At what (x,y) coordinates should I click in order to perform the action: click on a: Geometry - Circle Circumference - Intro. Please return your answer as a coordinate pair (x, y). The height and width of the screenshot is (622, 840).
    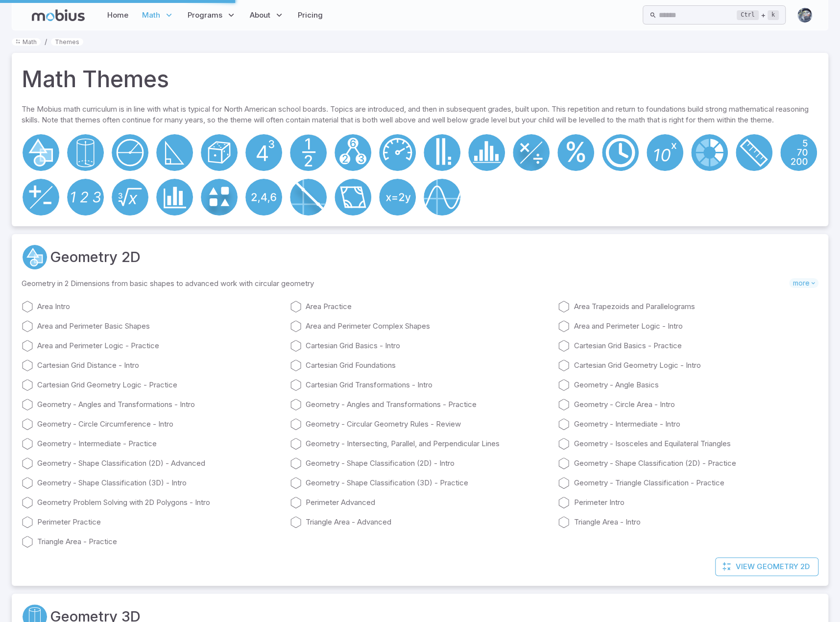
    Looking at the image, I should click on (152, 424).